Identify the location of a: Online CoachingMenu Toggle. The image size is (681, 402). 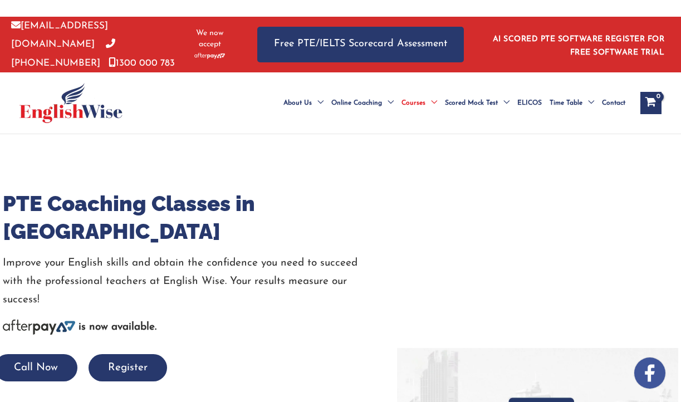
(363, 103).